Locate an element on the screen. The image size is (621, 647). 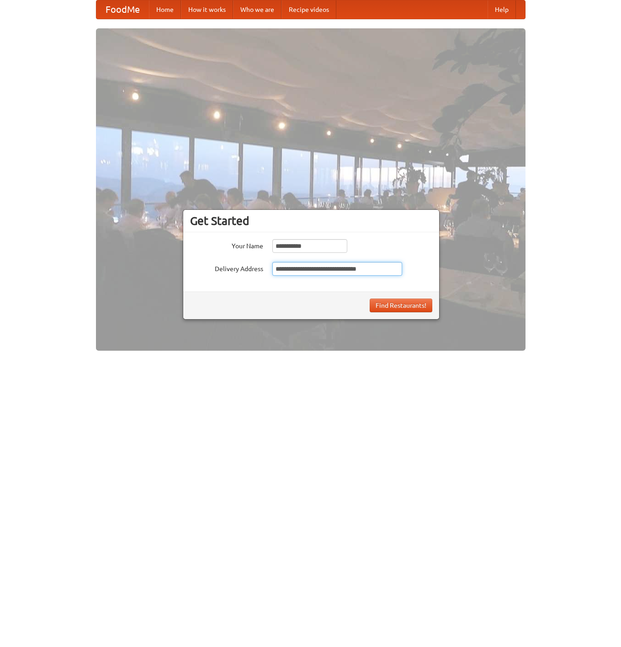
label: Your Name is located at coordinates (227, 245).